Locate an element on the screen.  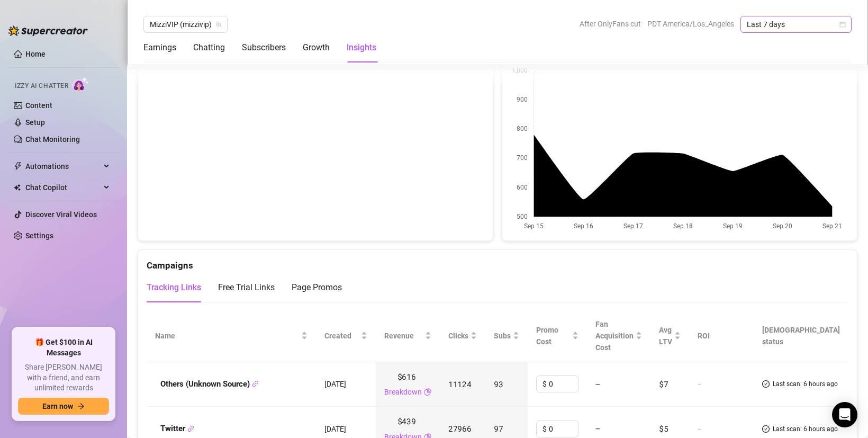
span: Automations is located at coordinates (63, 166).